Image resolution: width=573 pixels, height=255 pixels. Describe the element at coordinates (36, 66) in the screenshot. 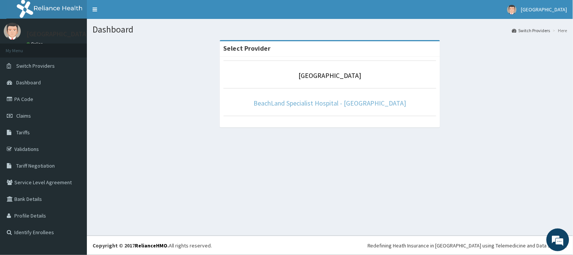

I see `span: Switch Providers` at that location.